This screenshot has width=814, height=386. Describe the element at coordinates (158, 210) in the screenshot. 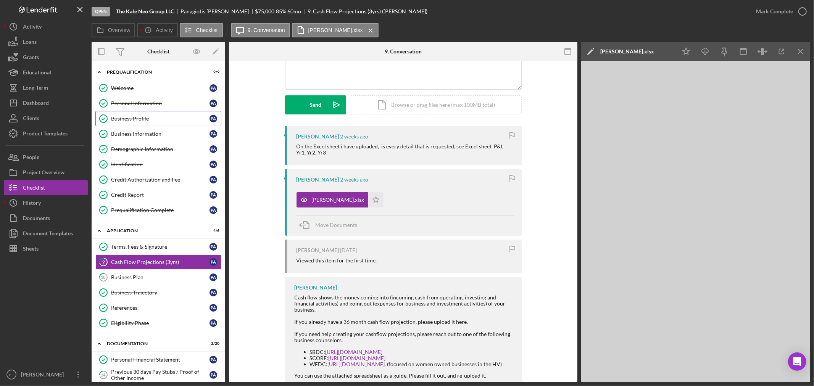

I see `a: Prequalification CompletePA` at that location.